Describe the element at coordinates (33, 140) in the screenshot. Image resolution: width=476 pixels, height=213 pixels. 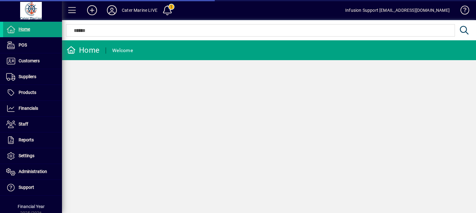
I see `a: Reports` at that location.